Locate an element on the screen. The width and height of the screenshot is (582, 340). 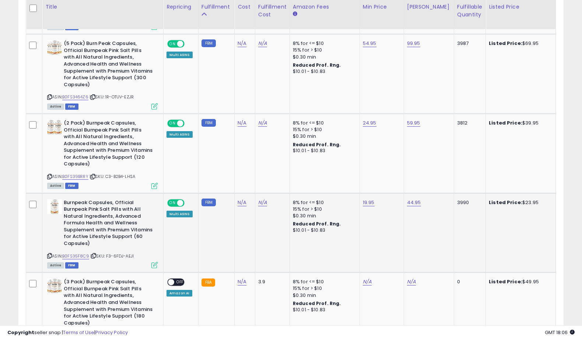
div: $69.95 is located at coordinates (519, 43).